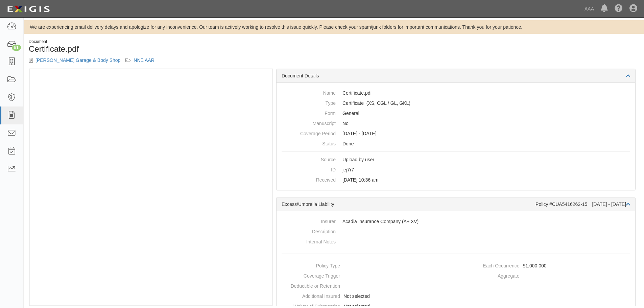 Image resolution: width=644 pixels, height=308 pixels. Describe the element at coordinates (456, 160) in the screenshot. I see `dd: Upload by user` at that location.